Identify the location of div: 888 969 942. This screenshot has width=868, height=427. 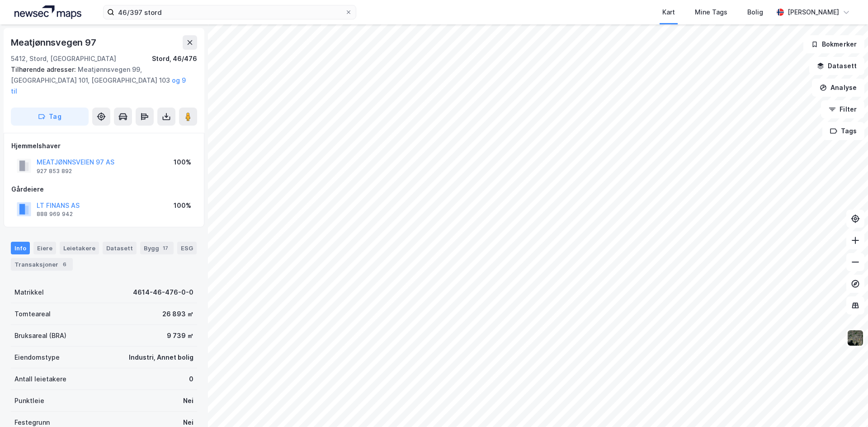
(55, 214).